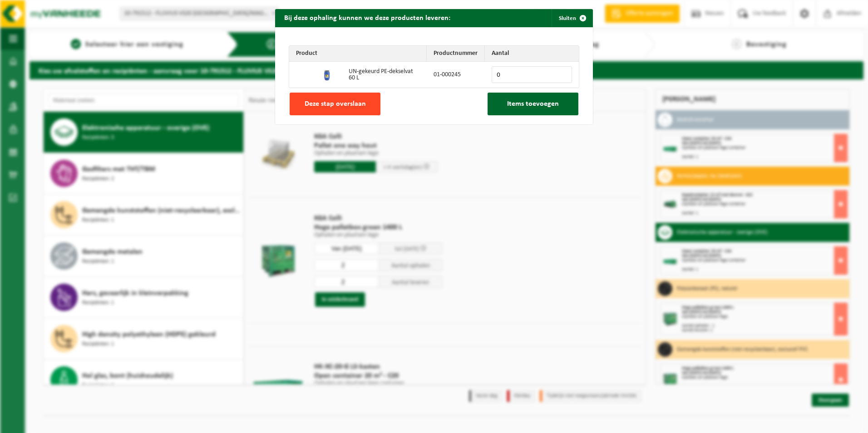  Describe the element at coordinates (384, 75) in the screenshot. I see `td: UN-gekeurd PE-dekselvat 60 L` at that location.